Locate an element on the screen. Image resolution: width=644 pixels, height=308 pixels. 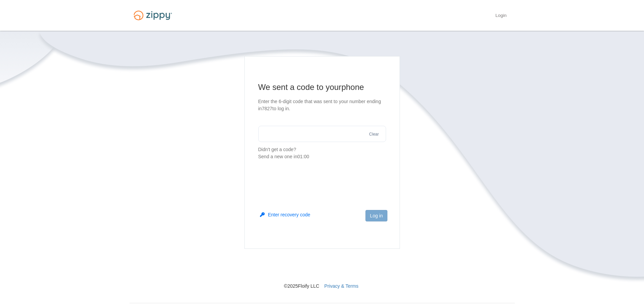
a: Login is located at coordinates (501, 16).